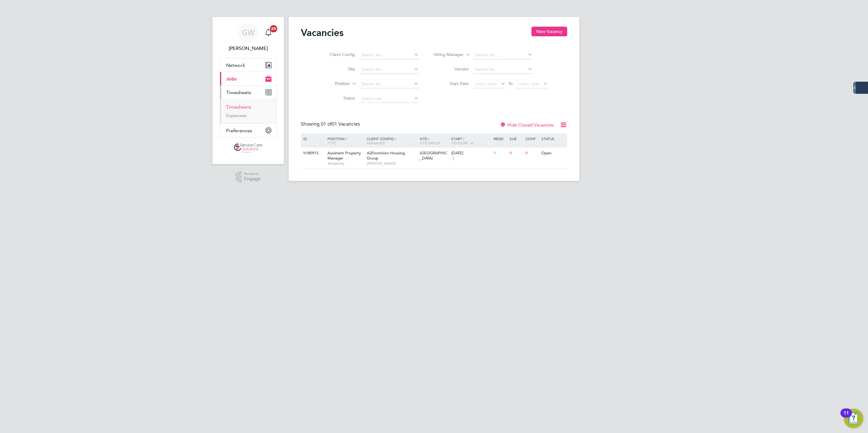 This screenshot has height=433, width=868. I want to click on span: Manager, so click(376, 142).